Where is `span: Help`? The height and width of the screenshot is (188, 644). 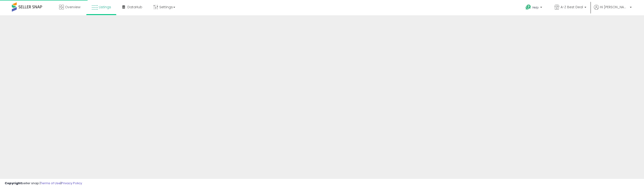 span: Help is located at coordinates (535, 7).